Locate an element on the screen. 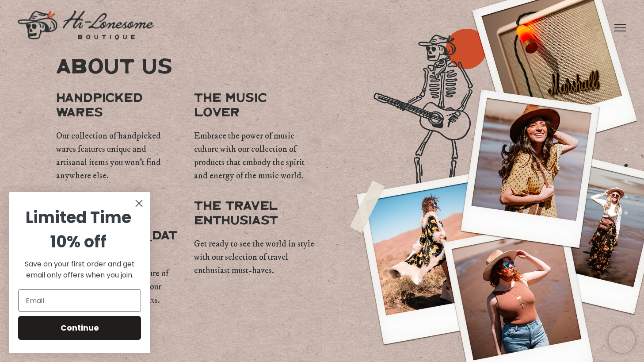 The image size is (644, 362). button: 4 is located at coordinates (626, 197).